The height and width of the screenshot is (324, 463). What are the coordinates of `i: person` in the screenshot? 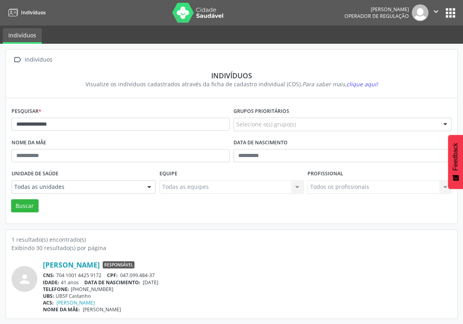 It's located at (25, 279).